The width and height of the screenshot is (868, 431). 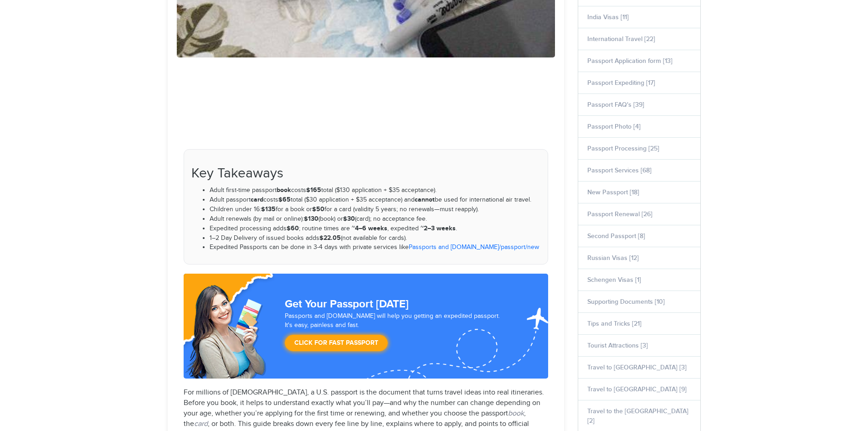 What do you see at coordinates (614, 280) in the screenshot?
I see `a: Schengen Visas [1]` at bounding box center [614, 280].